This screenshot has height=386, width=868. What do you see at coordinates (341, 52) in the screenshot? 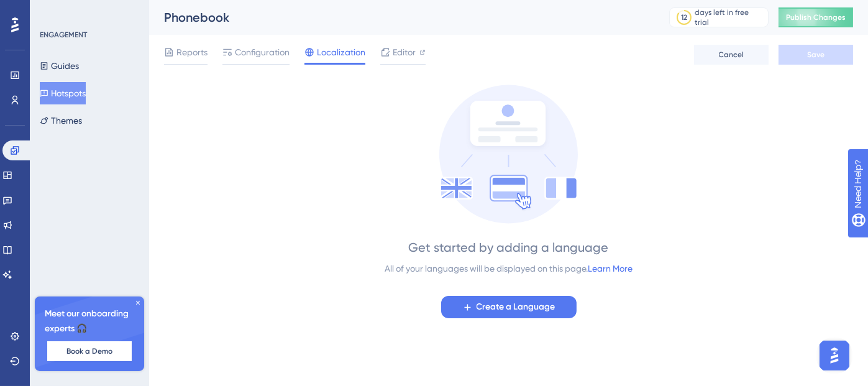
I see `span: Localization` at bounding box center [341, 52].